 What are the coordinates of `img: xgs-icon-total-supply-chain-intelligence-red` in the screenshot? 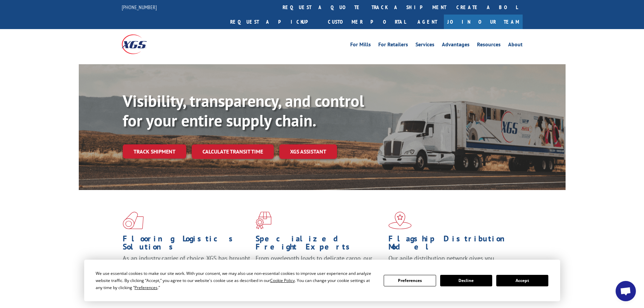 It's located at (133, 220).